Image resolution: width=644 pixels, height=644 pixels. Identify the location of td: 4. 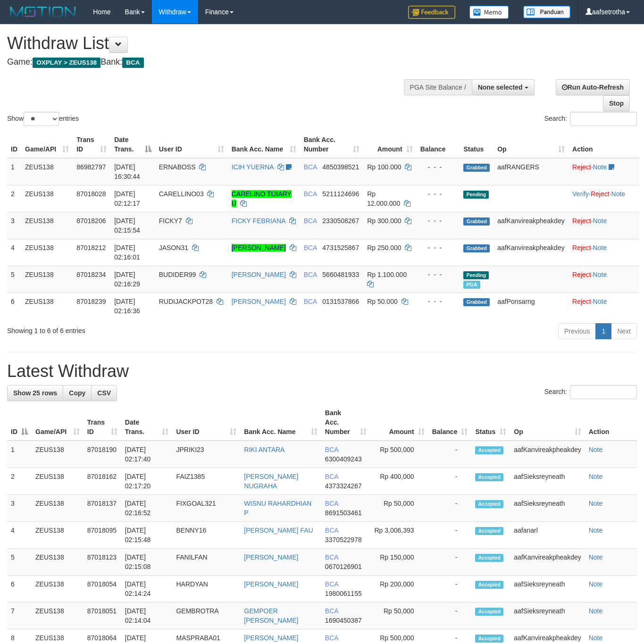
(14, 252).